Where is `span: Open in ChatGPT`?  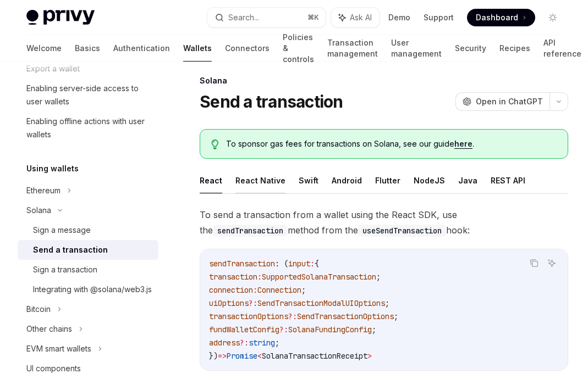
span: Open in ChatGPT is located at coordinates (509, 102).